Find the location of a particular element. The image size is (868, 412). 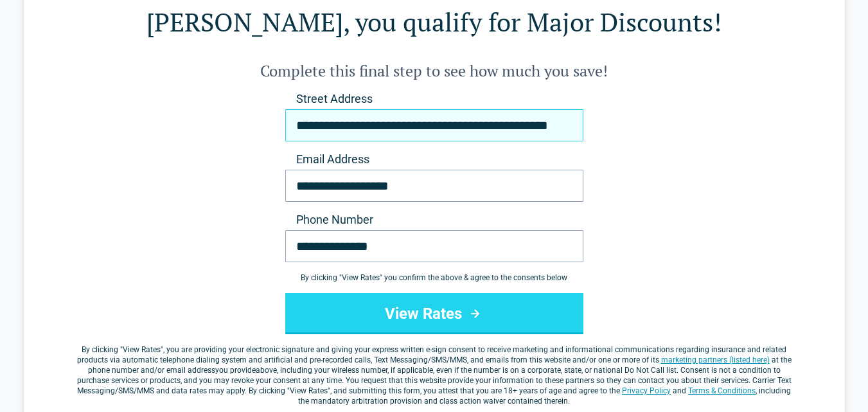

span: View Rates is located at coordinates (141, 350).